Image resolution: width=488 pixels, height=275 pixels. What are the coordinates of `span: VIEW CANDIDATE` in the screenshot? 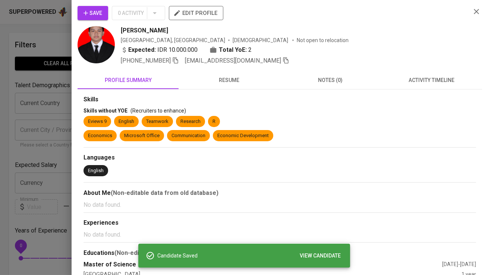 It's located at (320, 256).